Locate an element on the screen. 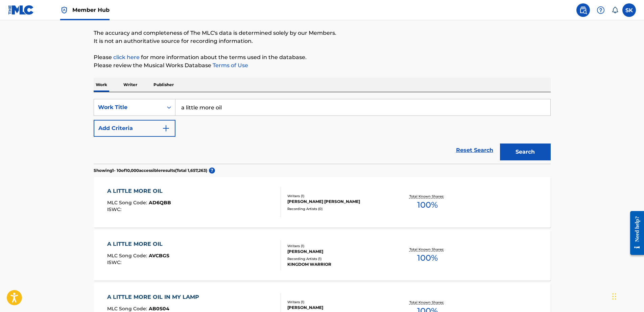  p: Writer is located at coordinates (130, 85).